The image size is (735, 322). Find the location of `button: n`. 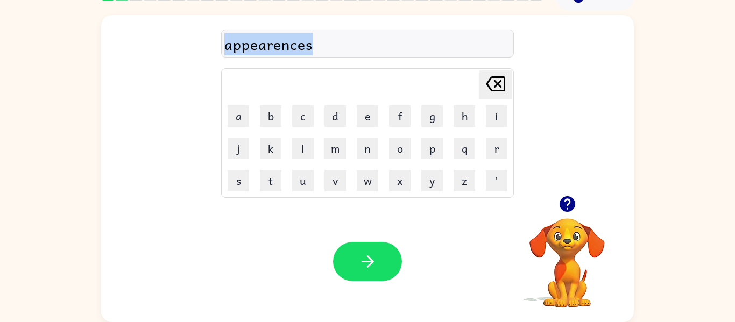

button: n is located at coordinates (367, 148).